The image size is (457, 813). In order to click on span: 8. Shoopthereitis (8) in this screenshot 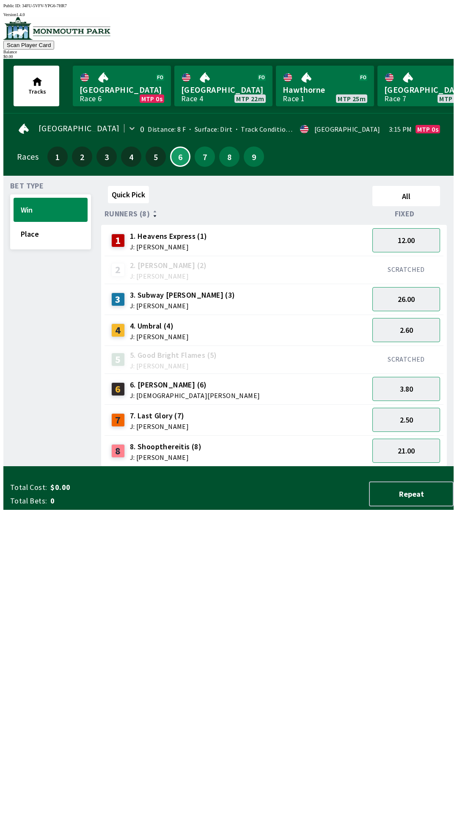, I will do `click(166, 447)`.